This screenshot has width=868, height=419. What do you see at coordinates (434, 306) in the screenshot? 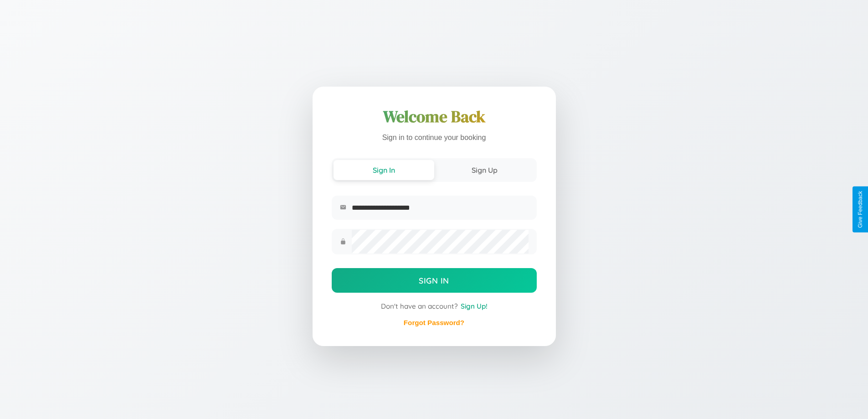
I see `div: Don't have an account?` at bounding box center [434, 306].